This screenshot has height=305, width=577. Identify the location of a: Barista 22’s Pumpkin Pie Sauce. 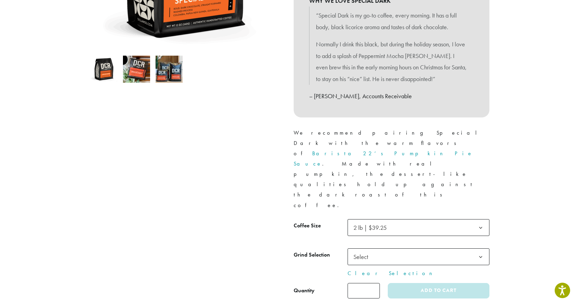
(383, 158).